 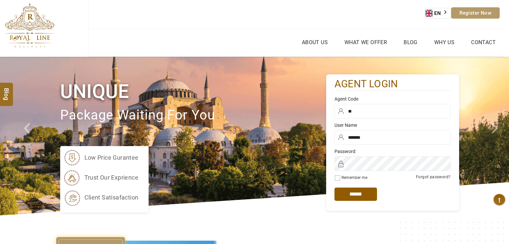 I want to click on aside: Language selected: English, so click(x=438, y=13).